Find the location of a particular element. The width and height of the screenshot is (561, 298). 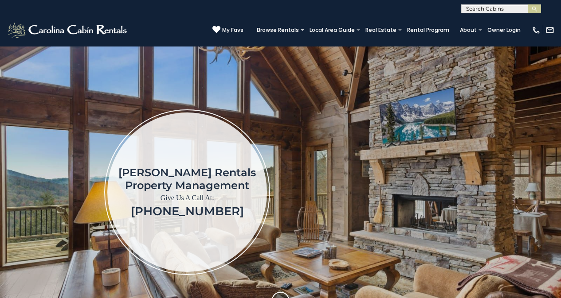

a: Browse Rentals is located at coordinates (277, 30).